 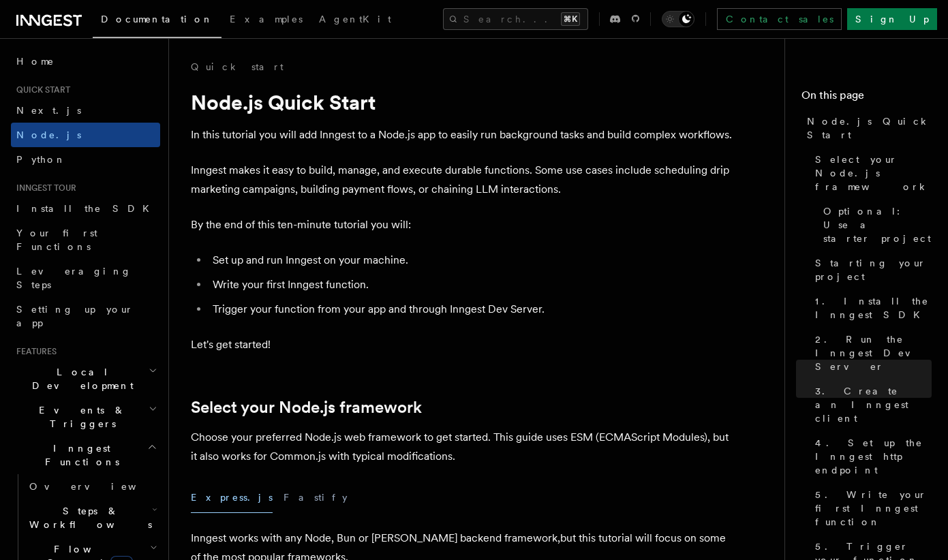 What do you see at coordinates (48, 135) in the screenshot?
I see `span: Node.js` at bounding box center [48, 135].